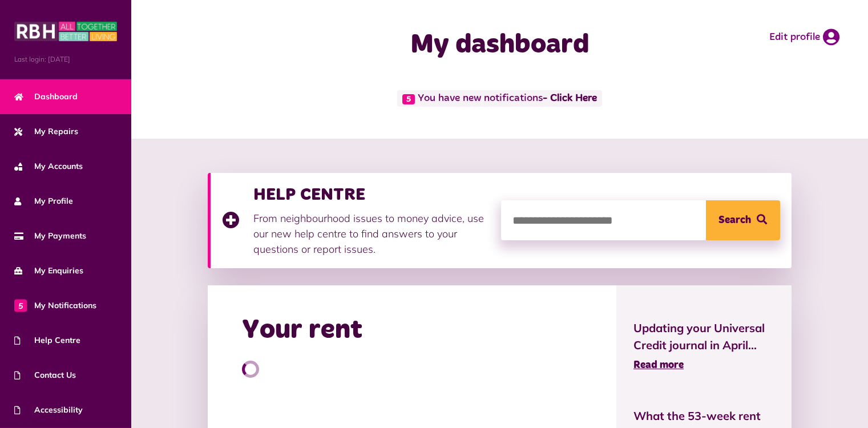  I want to click on span: My Repairs, so click(46, 131).